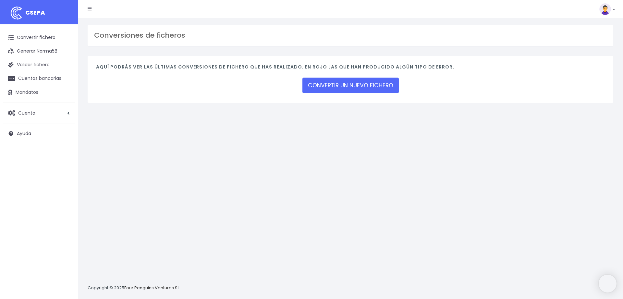  What do you see at coordinates (39, 38) in the screenshot?
I see `a: Convertir fichero` at bounding box center [39, 38].